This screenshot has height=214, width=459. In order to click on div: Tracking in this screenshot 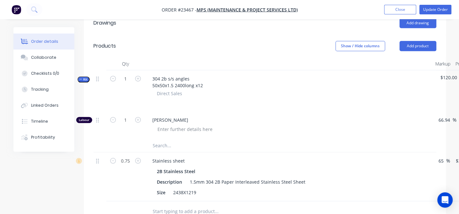, I will do `click(40, 90)`.